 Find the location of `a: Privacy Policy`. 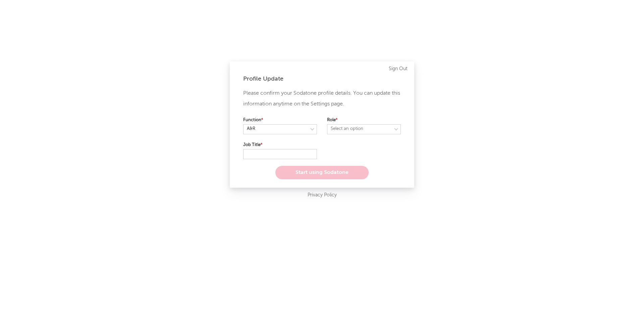

a: Privacy Policy is located at coordinates (322, 195).